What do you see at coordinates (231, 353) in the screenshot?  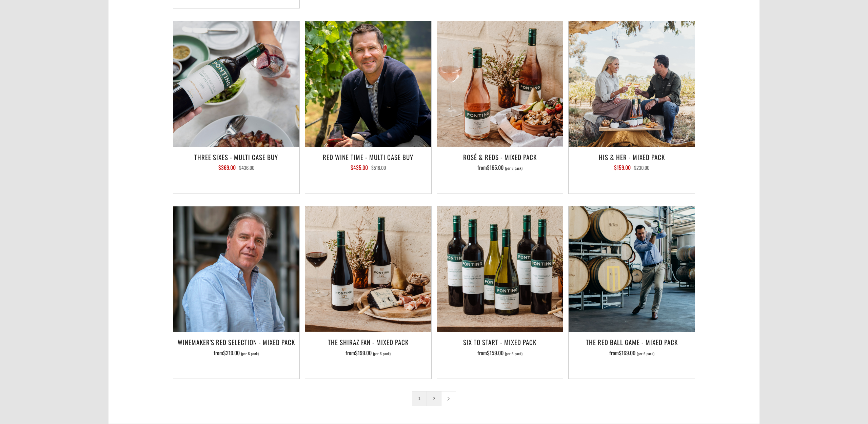 I see `span: $219.00` at bounding box center [231, 353].